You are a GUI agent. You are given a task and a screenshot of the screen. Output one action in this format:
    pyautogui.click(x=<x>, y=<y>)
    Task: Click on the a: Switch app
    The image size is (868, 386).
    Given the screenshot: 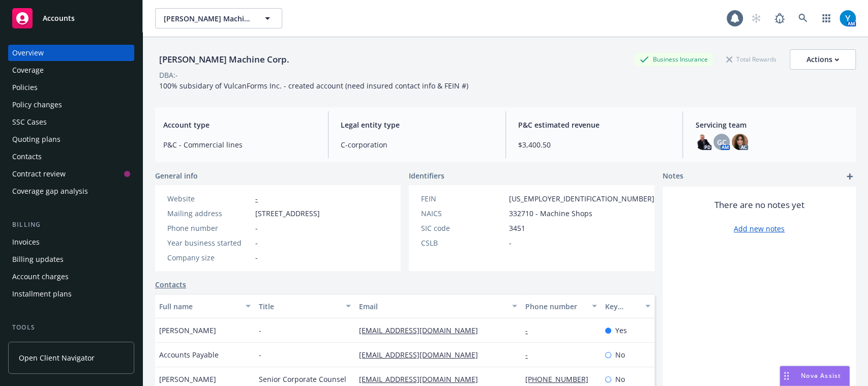 What is the action you would take?
    pyautogui.click(x=826, y=19)
    